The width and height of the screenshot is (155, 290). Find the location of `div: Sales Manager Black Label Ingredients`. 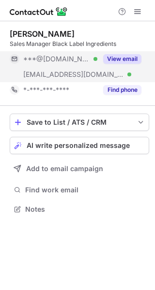

div: Sales Manager Black Label Ingredients is located at coordinates (79, 44).